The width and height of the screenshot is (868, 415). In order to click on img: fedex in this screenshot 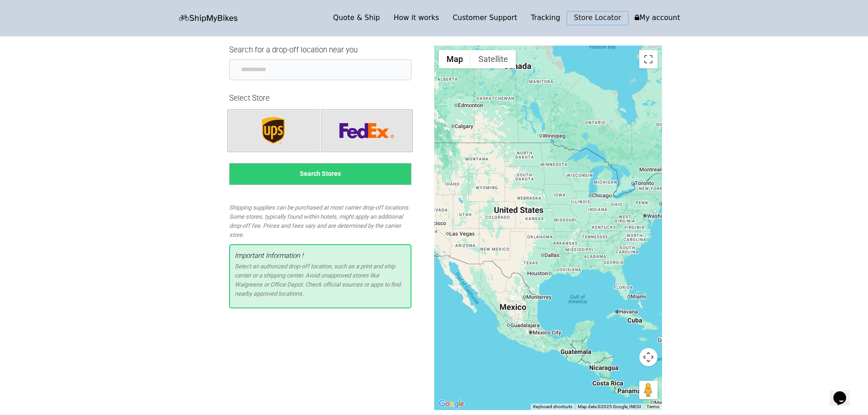, I will do `click(367, 131)`.